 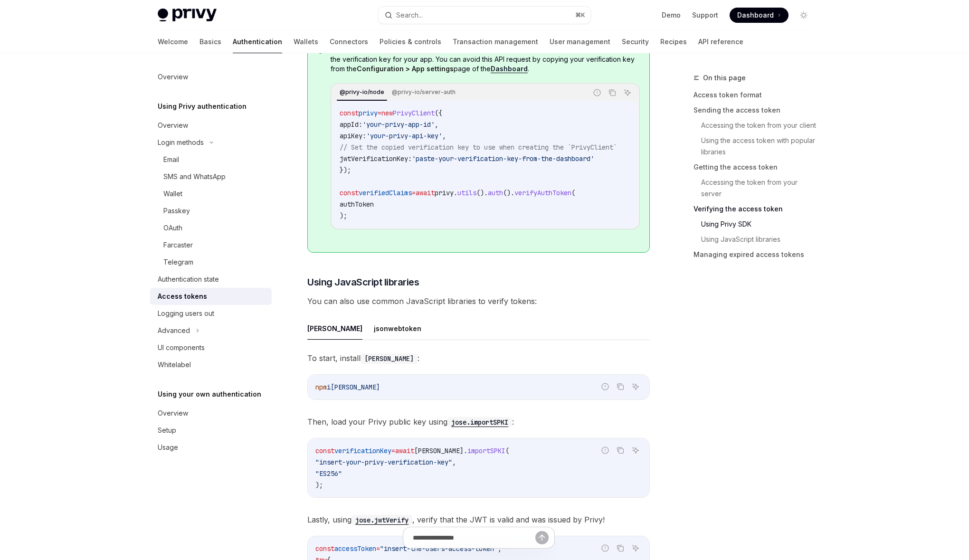 What do you see at coordinates (580, 41) in the screenshot?
I see `a: User management` at bounding box center [580, 41].